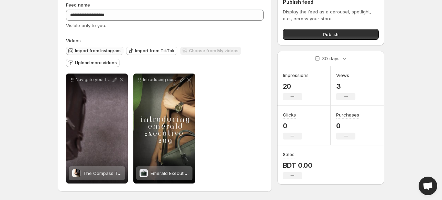 The height and width of the screenshot is (200, 442). What do you see at coordinates (296, 75) in the screenshot?
I see `h3: Impressions` at bounding box center [296, 75].